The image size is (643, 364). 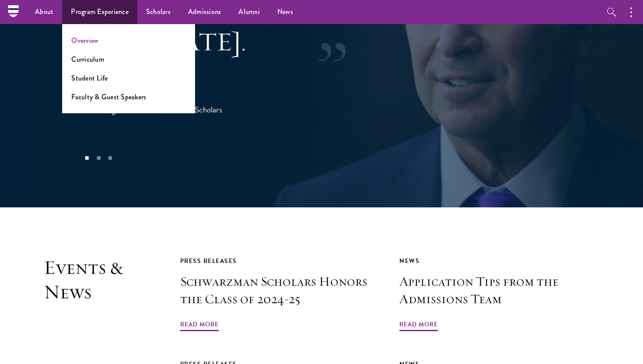 I want to click on button: 3 of 3, so click(x=110, y=158).